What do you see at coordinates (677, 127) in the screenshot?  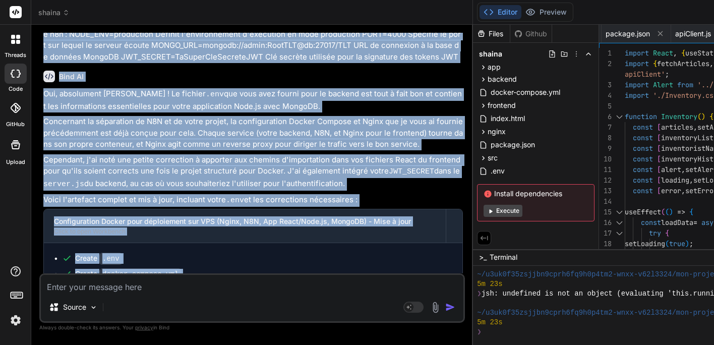 I see `span: articles` at bounding box center [677, 127].